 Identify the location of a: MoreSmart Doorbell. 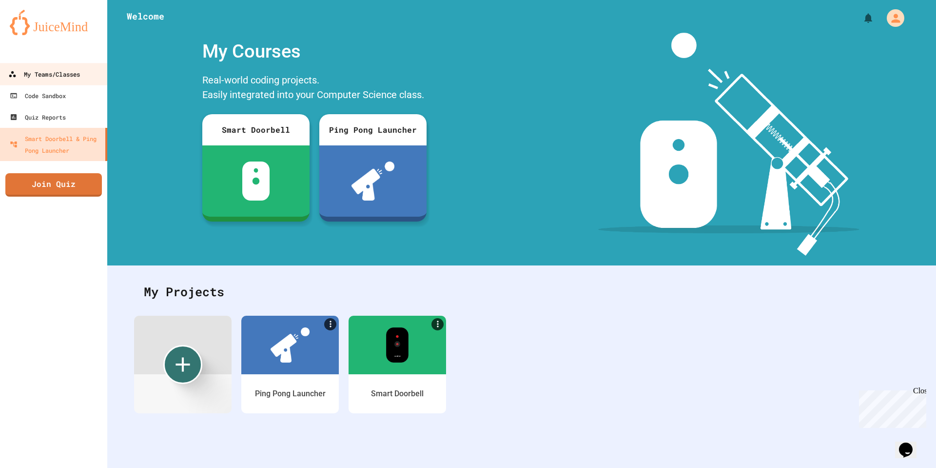
(397, 364).